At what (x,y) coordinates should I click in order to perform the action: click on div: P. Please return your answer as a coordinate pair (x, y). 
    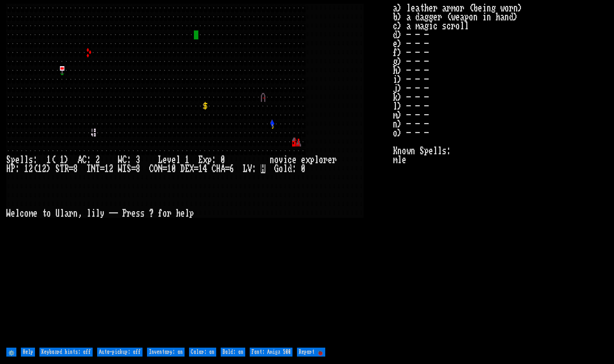
    Looking at the image, I should click on (13, 169).